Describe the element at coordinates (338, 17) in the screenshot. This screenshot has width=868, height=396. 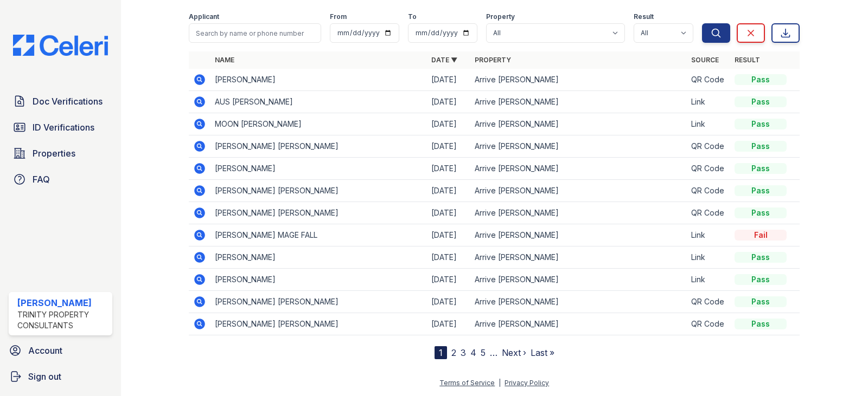
I see `label: From` at that location.